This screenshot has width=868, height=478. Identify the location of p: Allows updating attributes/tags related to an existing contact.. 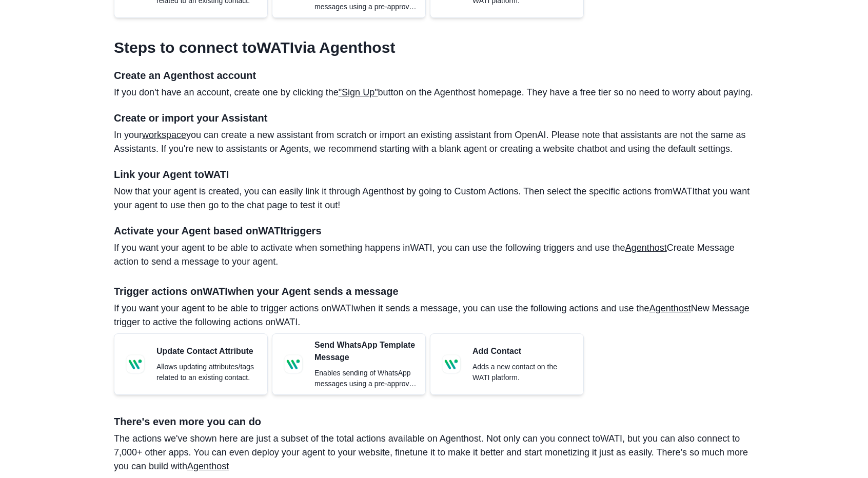
(208, 372).